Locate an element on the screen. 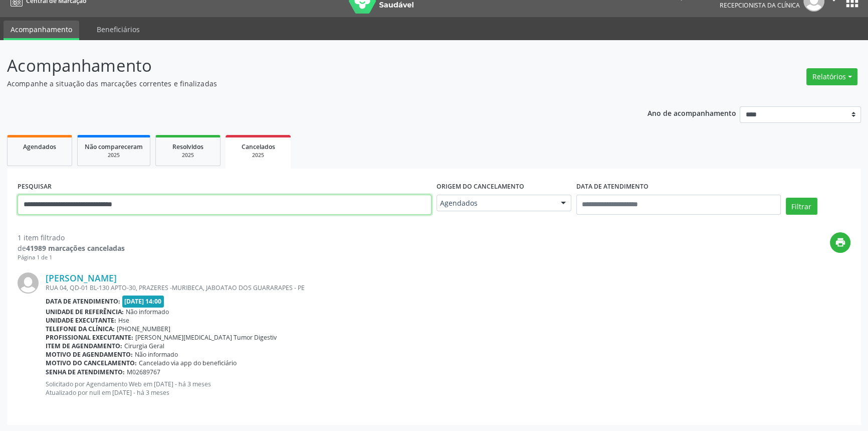 The height and width of the screenshot is (431, 868). b: Unidade executante: is located at coordinates (80, 320).